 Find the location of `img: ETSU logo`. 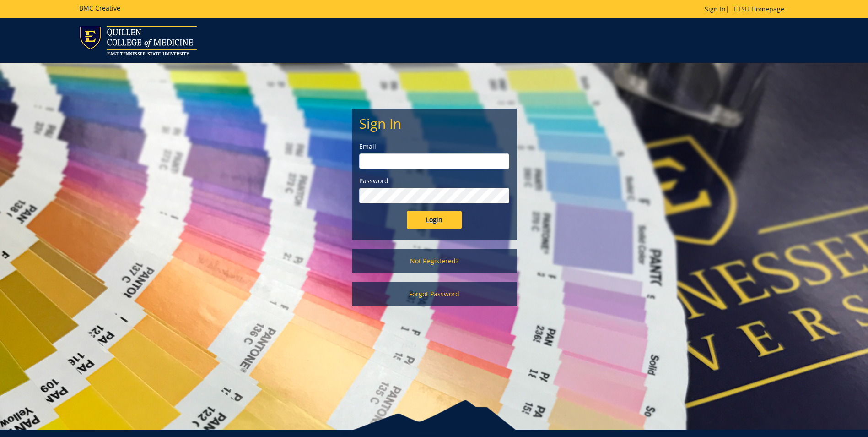

img: ETSU logo is located at coordinates (138, 40).